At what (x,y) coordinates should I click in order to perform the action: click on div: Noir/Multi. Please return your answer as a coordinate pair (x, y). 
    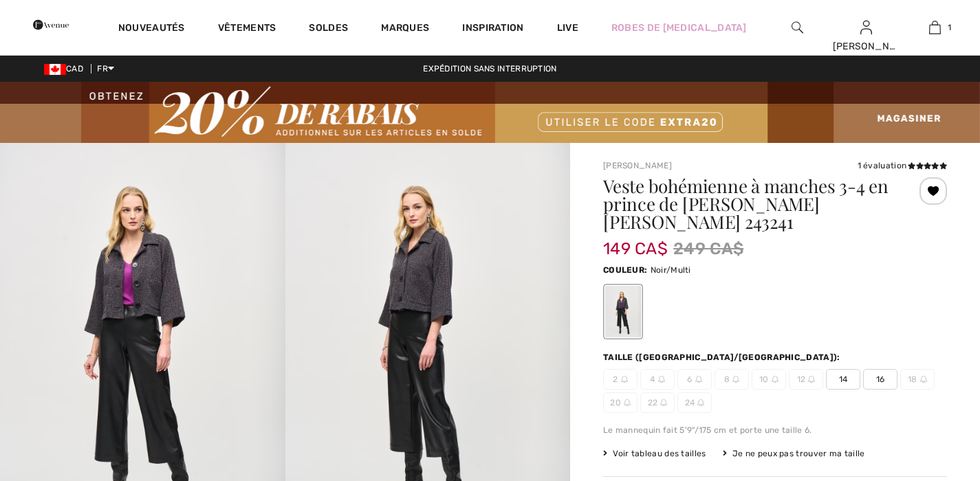
    Looking at the image, I should click on (623, 311).